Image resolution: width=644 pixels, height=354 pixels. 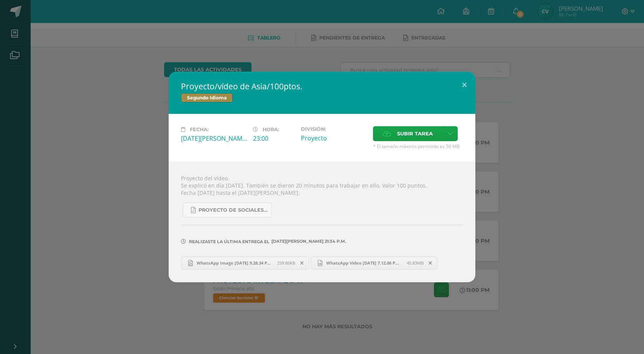 I want to click on span: Proyecto de Sociales y Kaqchikel_3ra. Unidad.pdf, so click(x=233, y=210).